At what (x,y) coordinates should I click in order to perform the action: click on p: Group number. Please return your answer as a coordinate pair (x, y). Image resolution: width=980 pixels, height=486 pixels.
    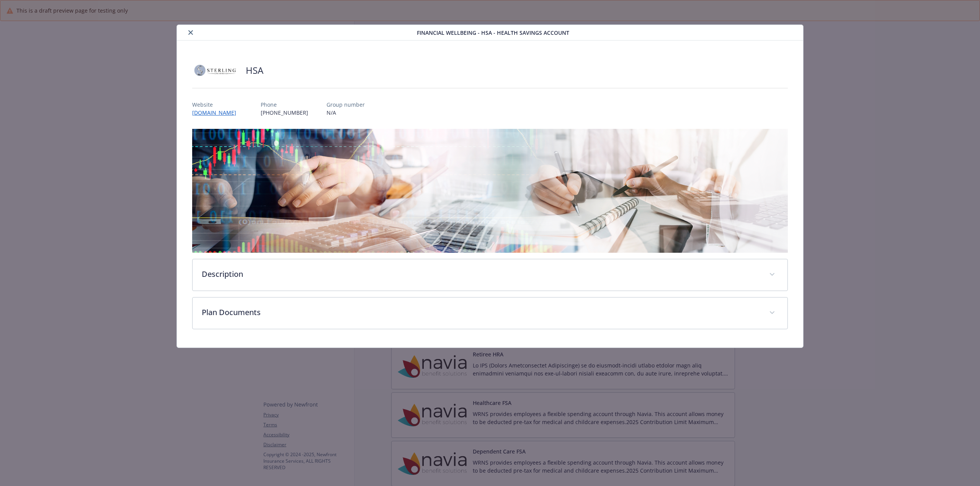
    Looking at the image, I should click on (345, 105).